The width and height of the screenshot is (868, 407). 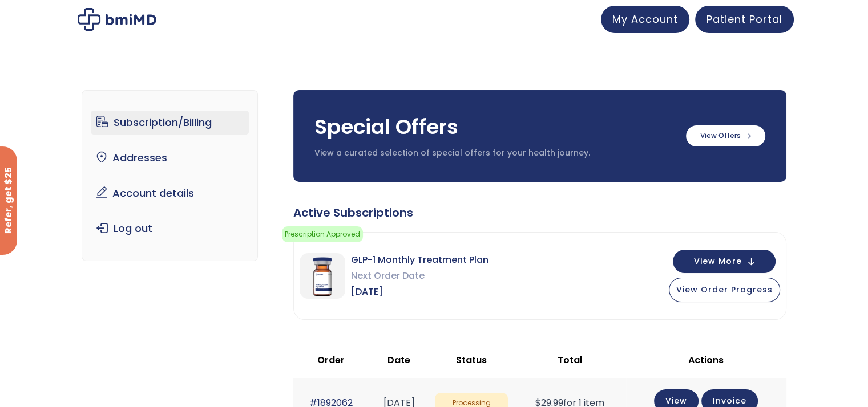 I want to click on span: Total, so click(x=569, y=360).